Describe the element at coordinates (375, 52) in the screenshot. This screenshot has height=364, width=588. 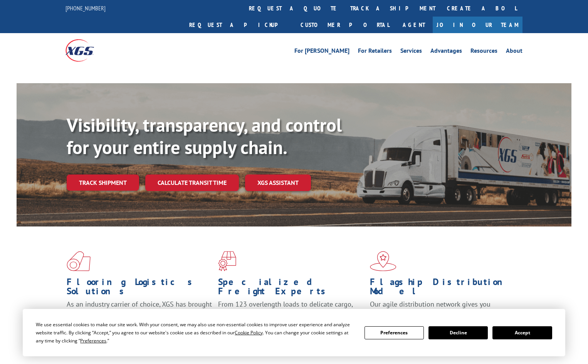
I see `a: For Retailers` at that location.